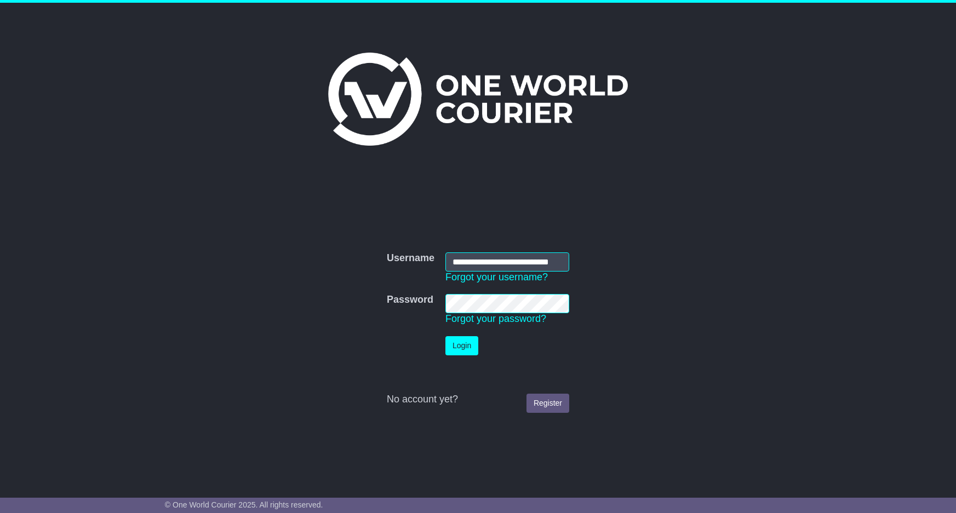 The height and width of the screenshot is (513, 956). Describe the element at coordinates (410, 259) in the screenshot. I see `label: Username` at that location.